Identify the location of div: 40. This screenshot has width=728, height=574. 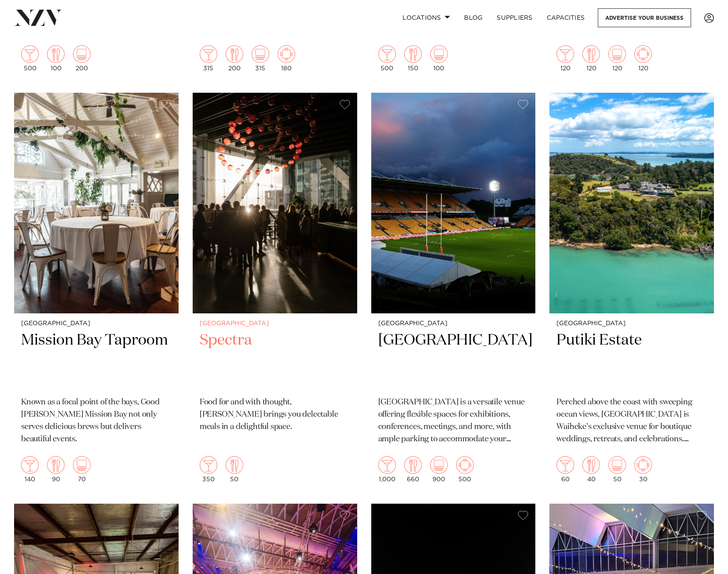
(591, 469).